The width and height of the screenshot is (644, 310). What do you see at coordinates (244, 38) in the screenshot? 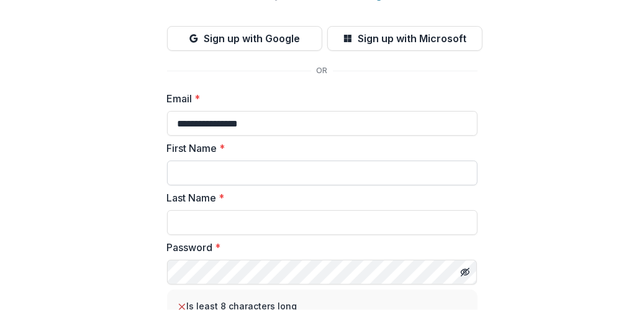
I see `button: Sign up with Google` at bounding box center [244, 38].